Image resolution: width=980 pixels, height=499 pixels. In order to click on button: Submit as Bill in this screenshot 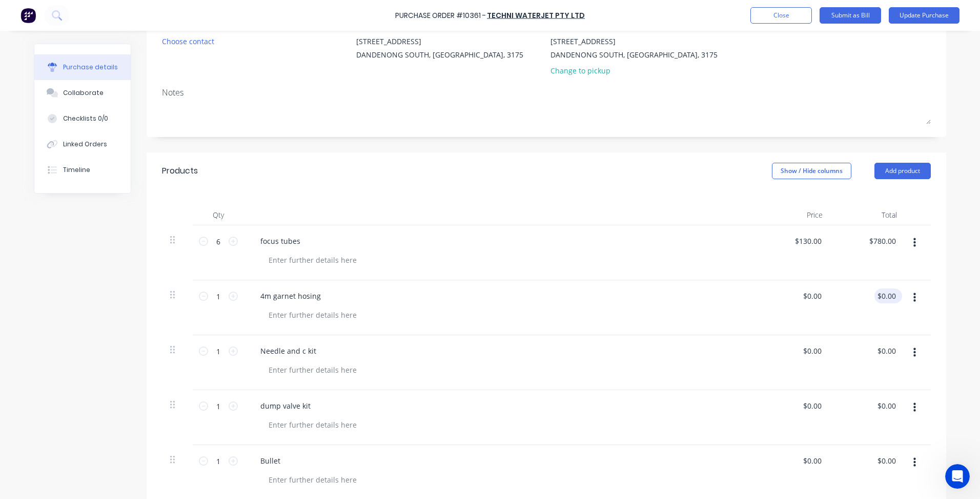, I will do `click(851, 16)`.